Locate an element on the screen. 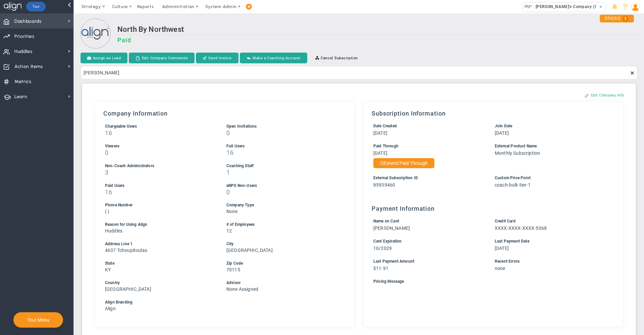  span: Open Invitations is located at coordinates (241, 126).